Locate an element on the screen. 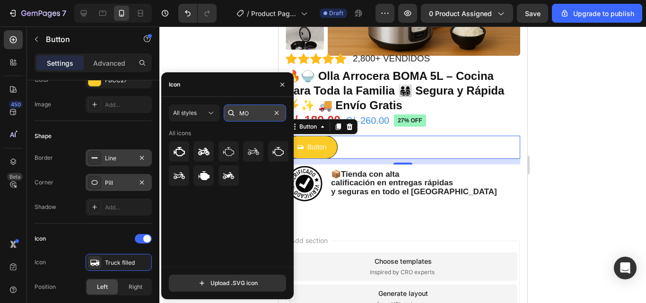 The width and height of the screenshot is (646, 303). span: Left is located at coordinates (102, 287).